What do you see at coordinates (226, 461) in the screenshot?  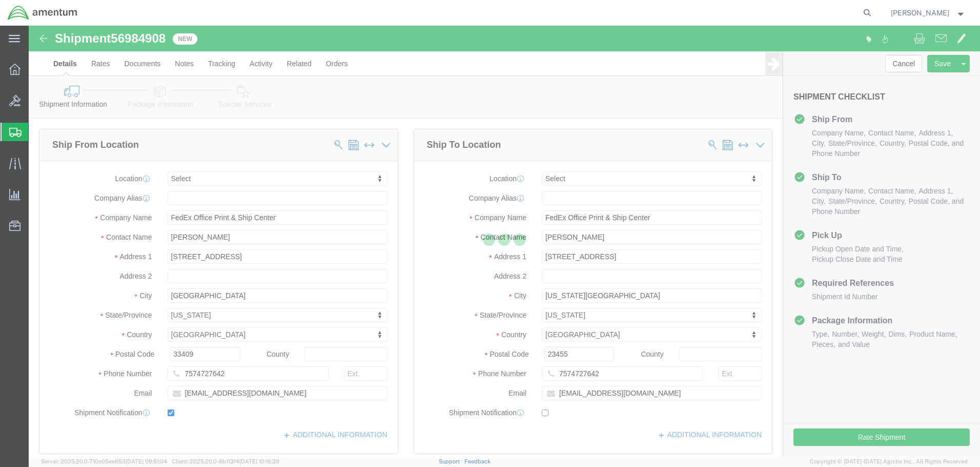 I see `span: Client: 2025.20.0-8b113f4` at bounding box center [226, 461].